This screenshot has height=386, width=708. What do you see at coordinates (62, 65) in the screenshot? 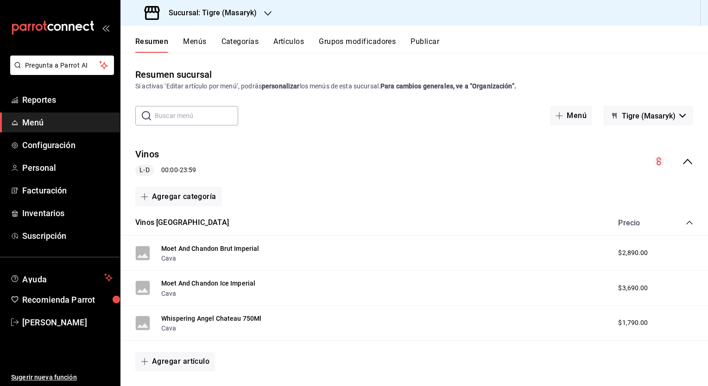
I see `button: Pregunta a Parrot AI` at bounding box center [62, 65].